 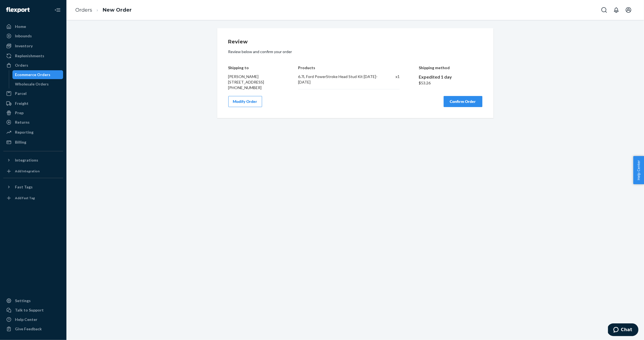 I want to click on div: Inventory, so click(x=24, y=46).